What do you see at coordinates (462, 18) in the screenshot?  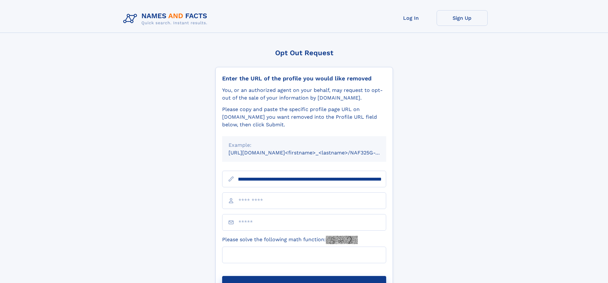 I see `a: Sign Up` at bounding box center [462, 18].